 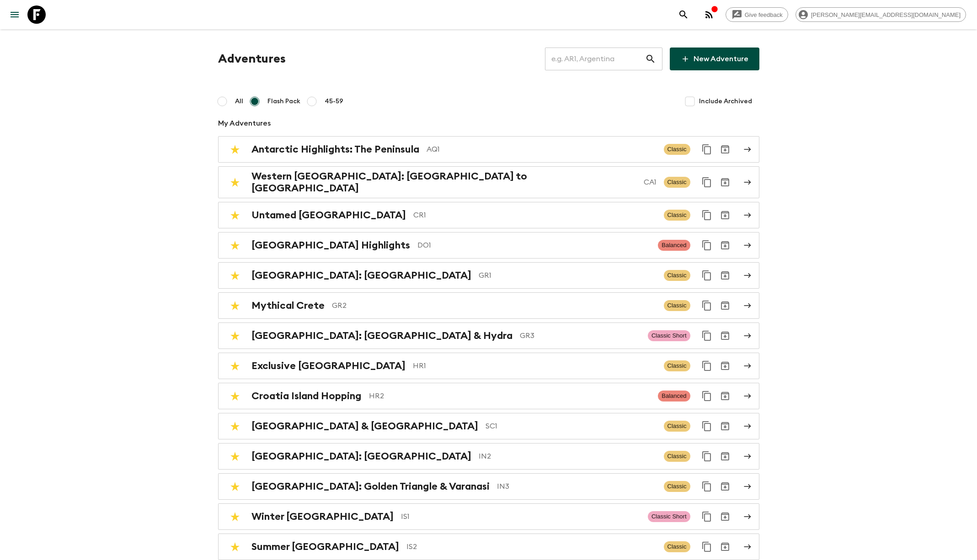 I want to click on p: IN2, so click(x=567, y=456).